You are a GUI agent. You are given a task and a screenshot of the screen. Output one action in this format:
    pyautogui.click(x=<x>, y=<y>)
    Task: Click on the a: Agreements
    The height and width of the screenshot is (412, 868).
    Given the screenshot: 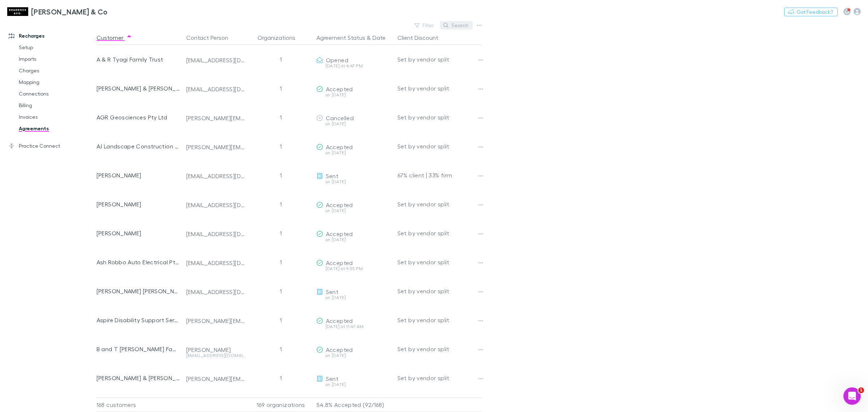 What is the action you would take?
    pyautogui.click(x=57, y=128)
    